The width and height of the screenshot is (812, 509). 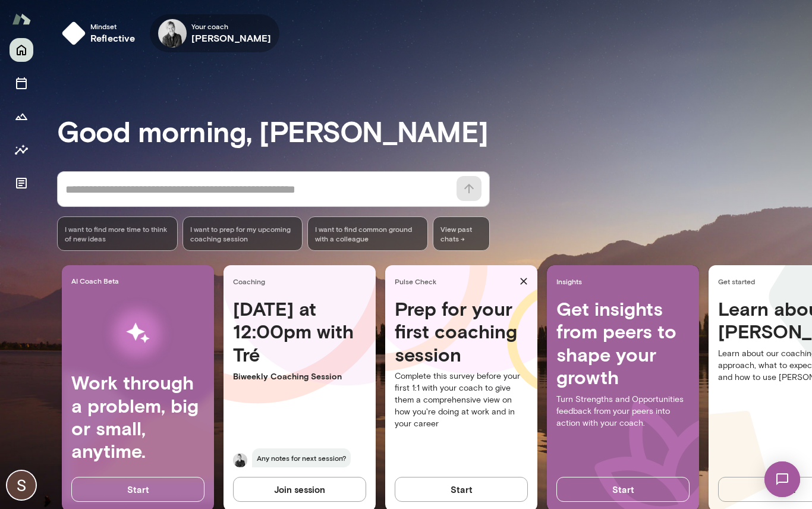 I want to click on span: Pulse Check, so click(x=455, y=281).